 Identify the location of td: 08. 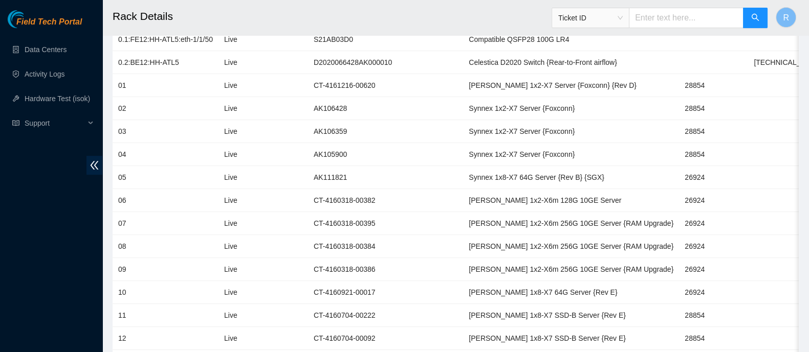
(165, 247).